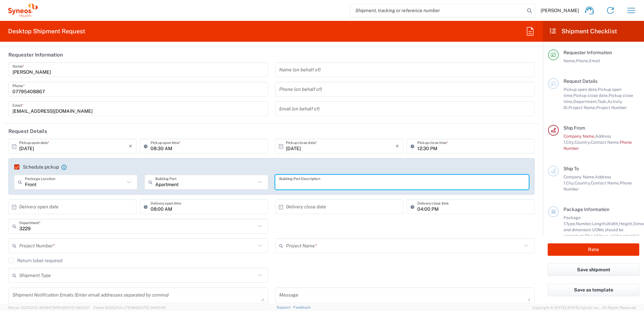 Image resolution: width=644 pixels, height=311 pixels. Describe the element at coordinates (583, 32) in the screenshot. I see `h2: Shipment Checklist` at that location.